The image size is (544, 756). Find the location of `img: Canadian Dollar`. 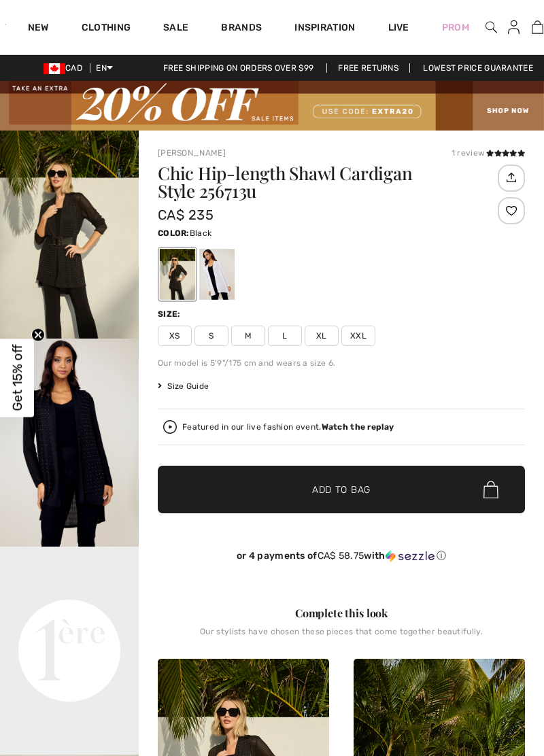

img: Canadian Dollar is located at coordinates (54, 68).